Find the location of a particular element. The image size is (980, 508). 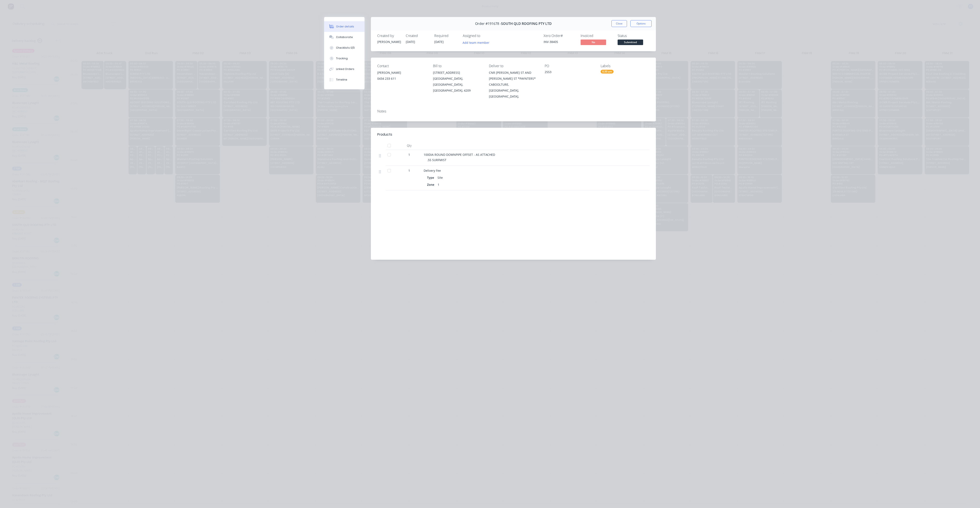

button: Collaborate is located at coordinates (344, 37).